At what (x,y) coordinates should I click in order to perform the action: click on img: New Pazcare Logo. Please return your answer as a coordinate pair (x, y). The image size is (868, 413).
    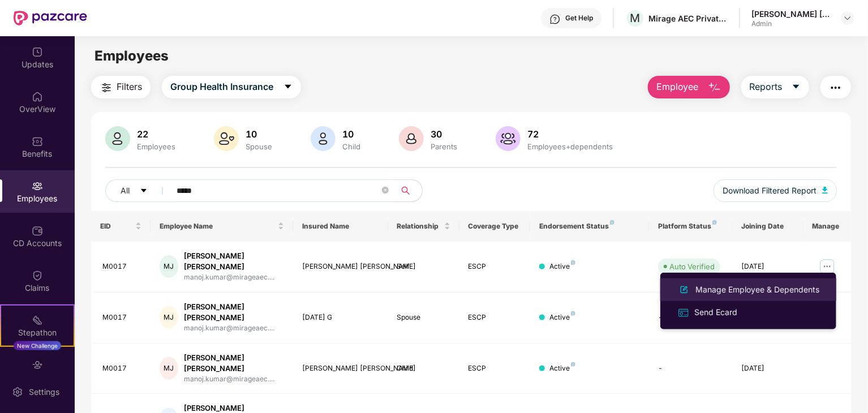
    Looking at the image, I should click on (50, 18).